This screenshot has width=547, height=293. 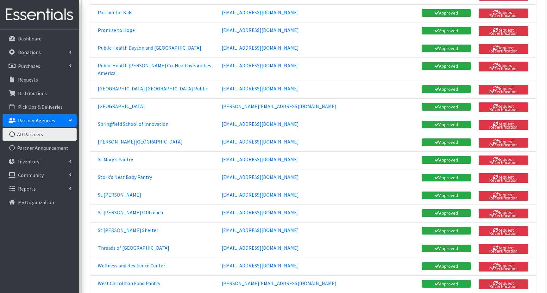 What do you see at coordinates (40, 189) in the screenshot?
I see `a: Reports` at bounding box center [40, 189].